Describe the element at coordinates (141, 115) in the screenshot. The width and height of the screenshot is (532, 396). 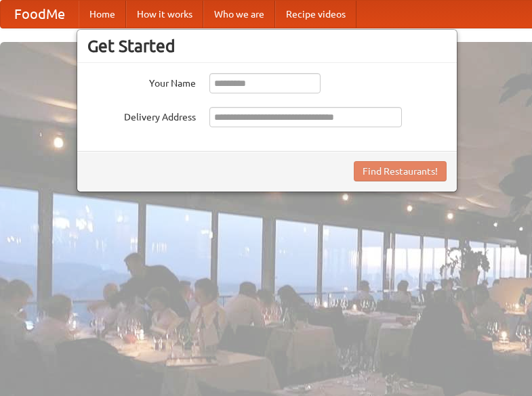
I see `label: Delivery Address` at that location.